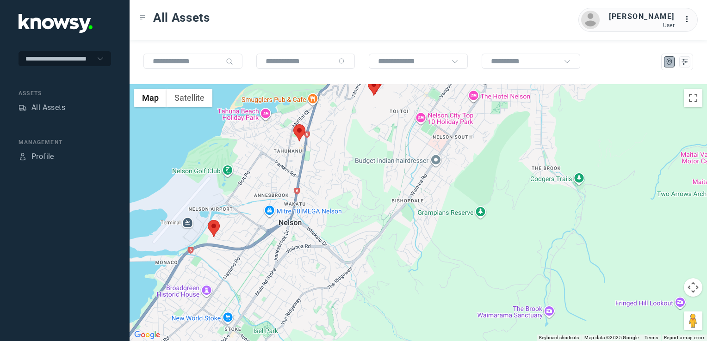 Image resolution: width=707 pixels, height=341 pixels. What do you see at coordinates (652, 338) in the screenshot?
I see `a: Terms (opens in new tab)` at bounding box center [652, 338].